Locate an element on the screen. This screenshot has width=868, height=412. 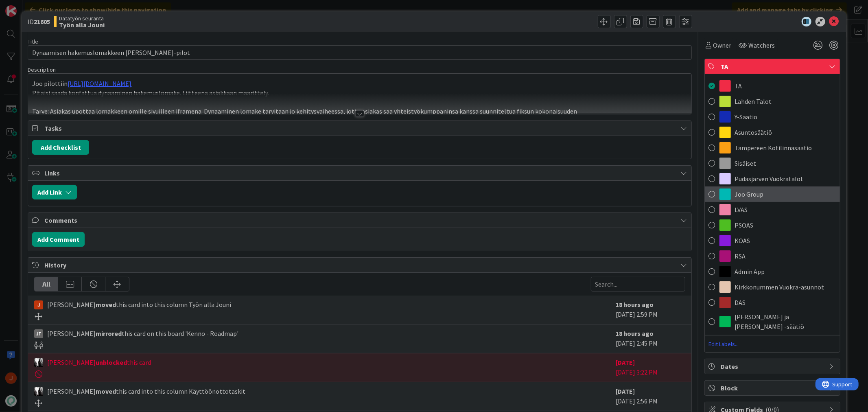
span: Description is located at coordinates (42, 70).